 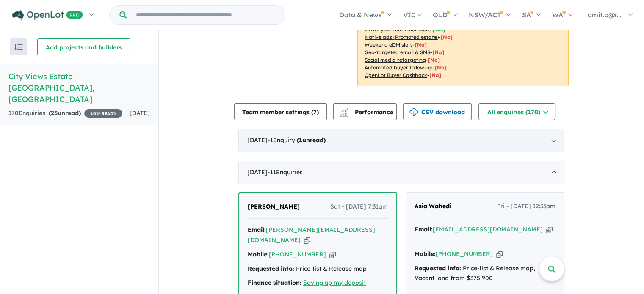 I want to click on div: Price-list & Release map, so click(x=317, y=269).